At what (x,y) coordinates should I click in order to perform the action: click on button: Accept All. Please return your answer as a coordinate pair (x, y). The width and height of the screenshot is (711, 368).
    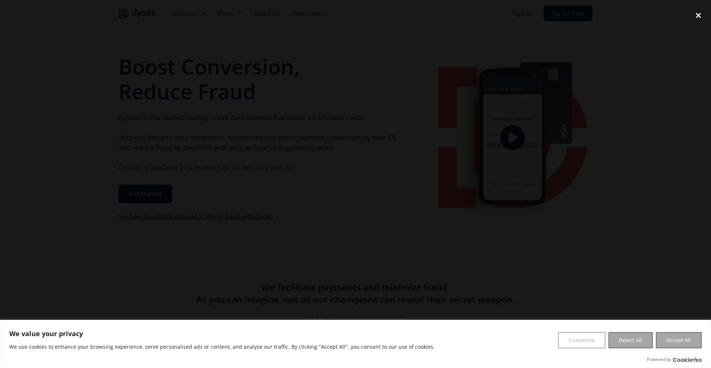
    Looking at the image, I should click on (679, 340).